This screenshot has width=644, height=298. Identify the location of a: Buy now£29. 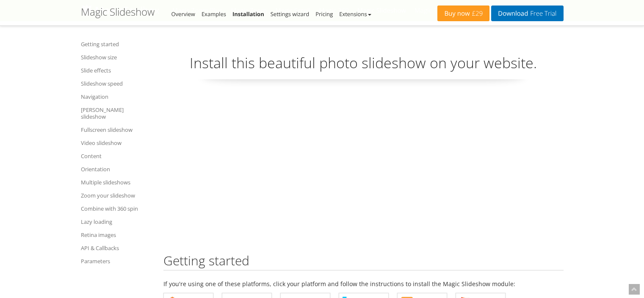
(463, 13).